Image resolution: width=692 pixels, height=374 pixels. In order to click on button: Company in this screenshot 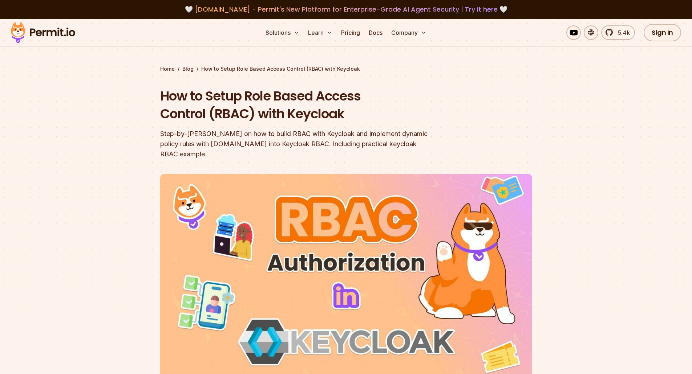, I will do `click(409, 33)`.